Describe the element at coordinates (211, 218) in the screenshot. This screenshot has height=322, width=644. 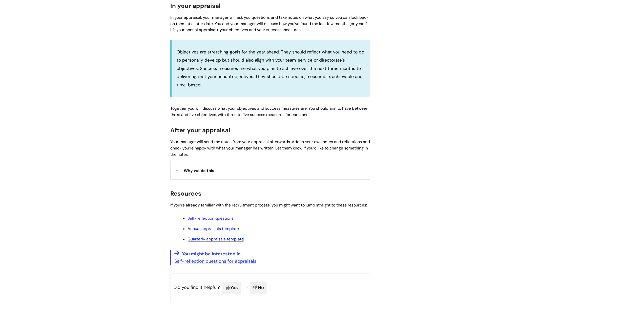
I see `a: Self-reflection questions` at that location.